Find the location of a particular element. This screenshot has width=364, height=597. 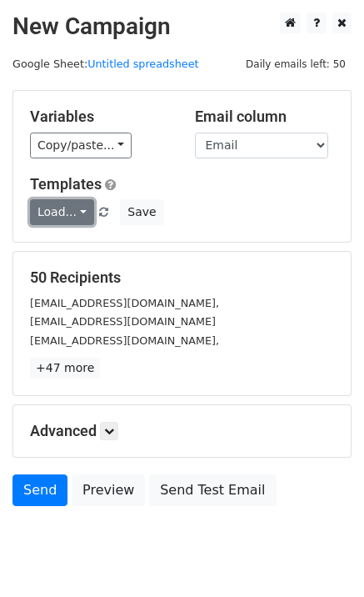

h2: New Campaign is located at coordinates (182, 26).